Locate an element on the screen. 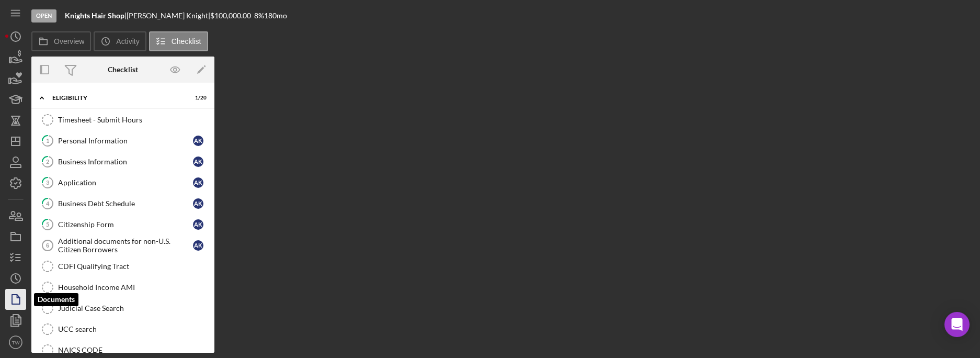 This screenshot has width=980, height=358. div: Open Intercom Messenger is located at coordinates (957, 325).